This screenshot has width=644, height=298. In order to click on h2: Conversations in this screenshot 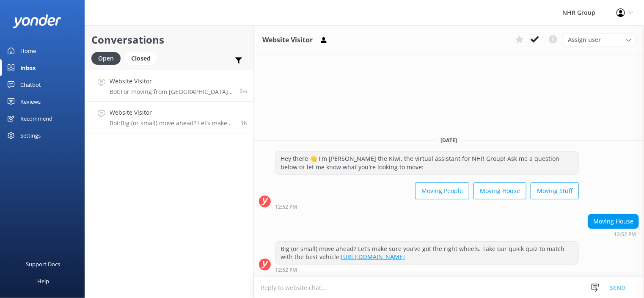, I will do `click(169, 40)`.